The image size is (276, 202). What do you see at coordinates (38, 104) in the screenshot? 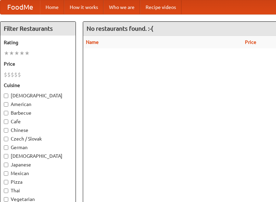
I see `label: American` at bounding box center [38, 104].